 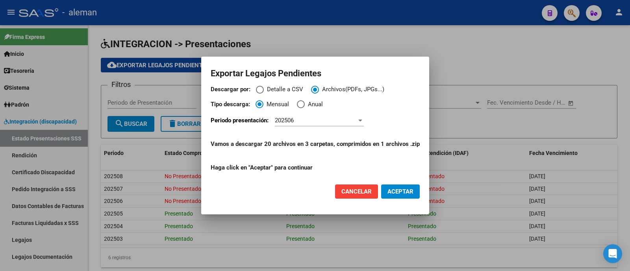 What do you see at coordinates (239, 121) in the screenshot?
I see `span: Periodo presentación:` at bounding box center [239, 121].